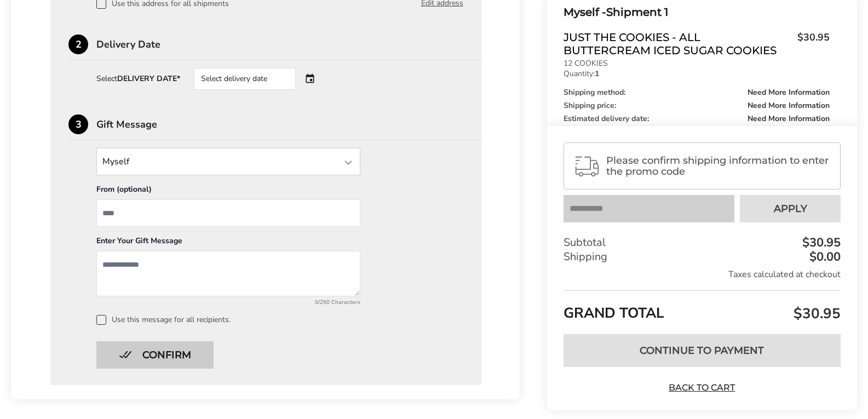 This screenshot has width=868, height=419. Describe the element at coordinates (702, 274) in the screenshot. I see `div: Taxes calculated at checkout` at that location.